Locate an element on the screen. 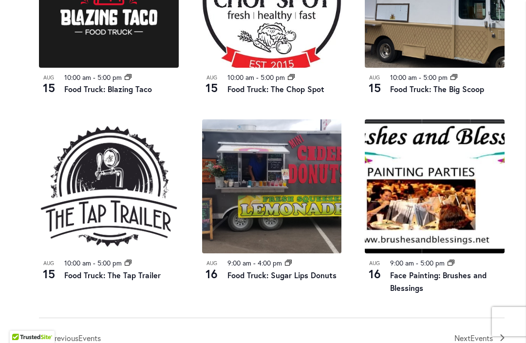 Image resolution: width=526 pixels, height=343 pixels. a: Food Truck: The Chop Spot is located at coordinates (276, 89).